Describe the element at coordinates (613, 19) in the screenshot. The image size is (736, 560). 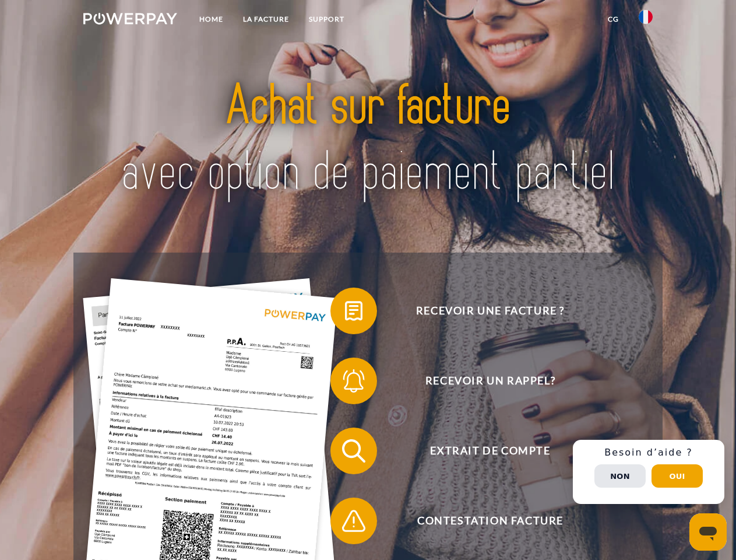
I see `a: CG` at that location.